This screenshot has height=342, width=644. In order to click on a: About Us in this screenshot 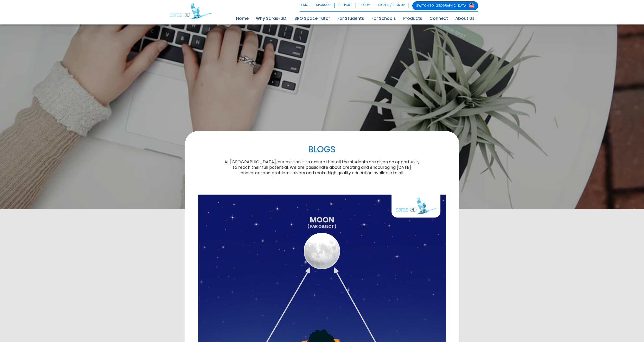, I will do `click(465, 19)`.